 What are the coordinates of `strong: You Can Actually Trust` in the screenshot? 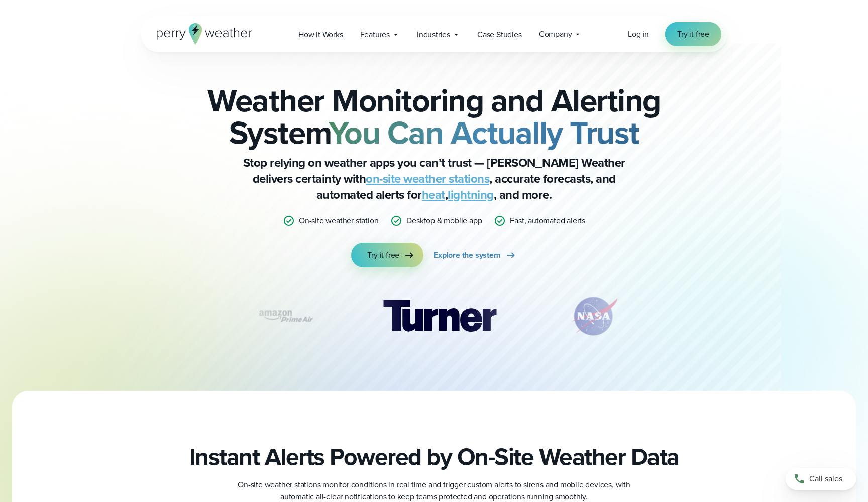 It's located at (483, 133).